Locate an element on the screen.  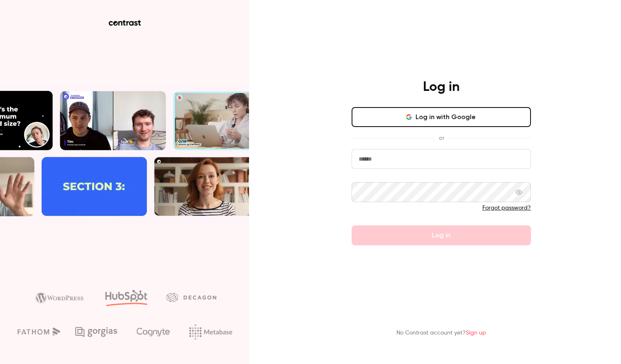
img: decagon is located at coordinates (191, 297).